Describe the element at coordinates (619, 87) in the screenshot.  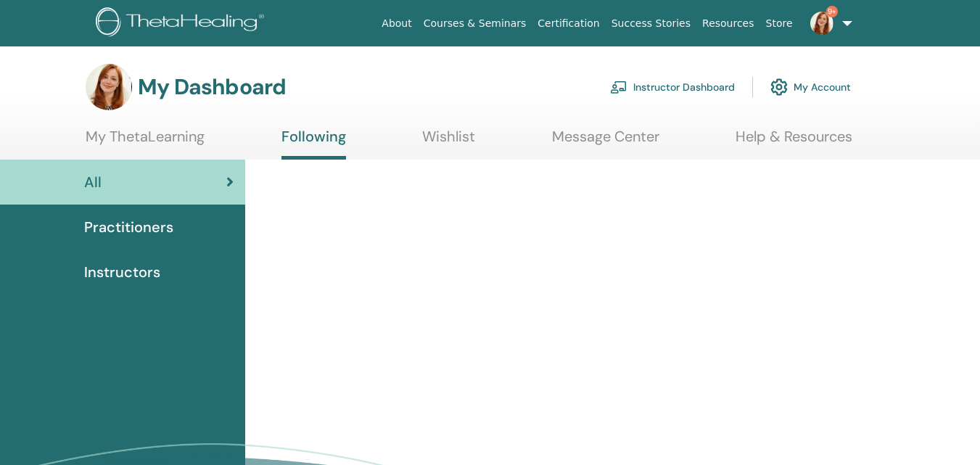
I see `img: chalkboard-teacher.svg` at that location.